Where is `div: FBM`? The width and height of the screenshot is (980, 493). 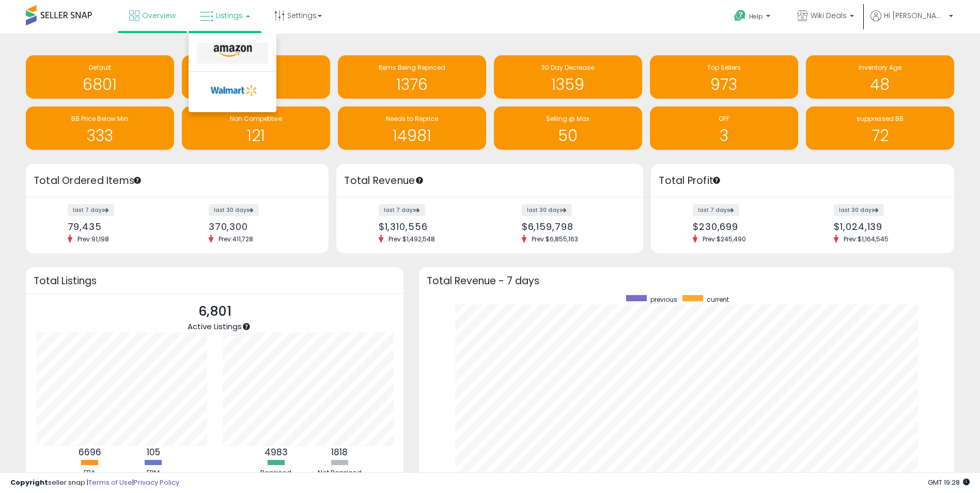
div: FBM is located at coordinates (153, 473).